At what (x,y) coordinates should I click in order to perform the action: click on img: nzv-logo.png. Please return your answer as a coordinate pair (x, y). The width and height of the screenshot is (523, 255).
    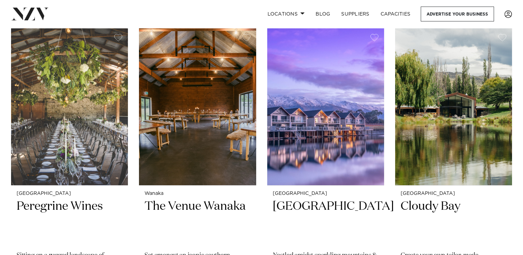
    Looking at the image, I should click on (30, 14).